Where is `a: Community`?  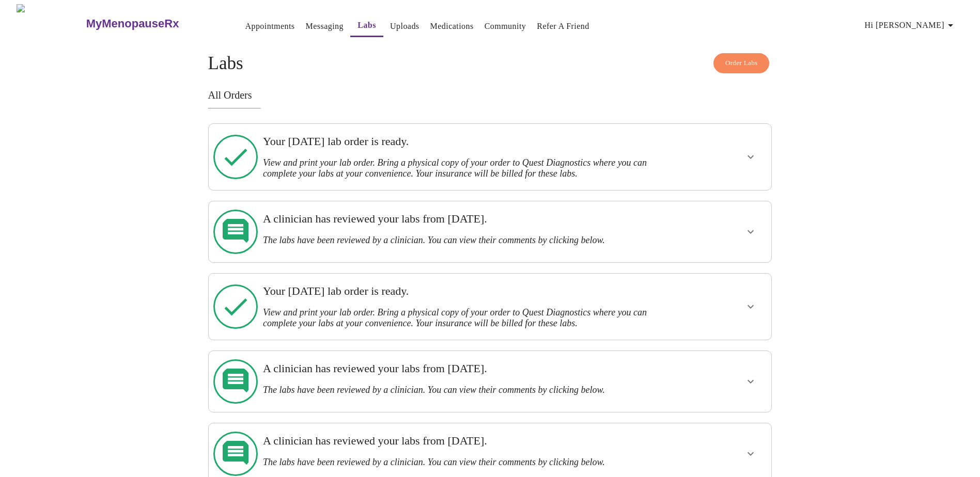
a: Community is located at coordinates (506, 26).